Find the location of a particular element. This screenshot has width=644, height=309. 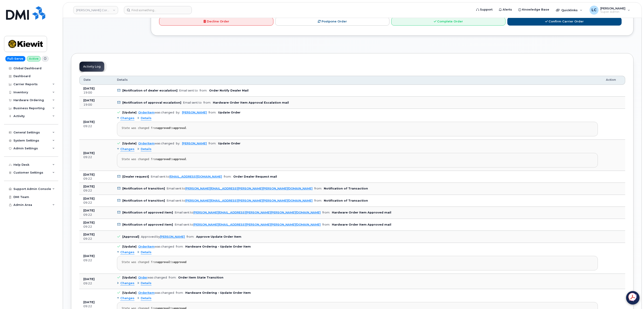

a: Knowledge Base is located at coordinates (534, 10).